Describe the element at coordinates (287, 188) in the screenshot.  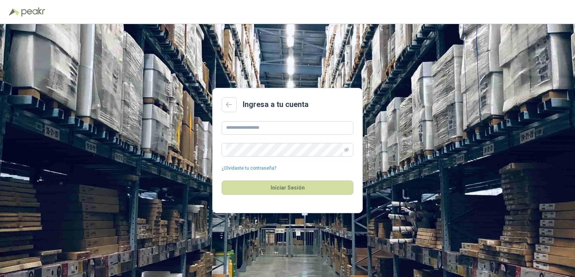
I see `button: Iniciar Sesión` at that location.